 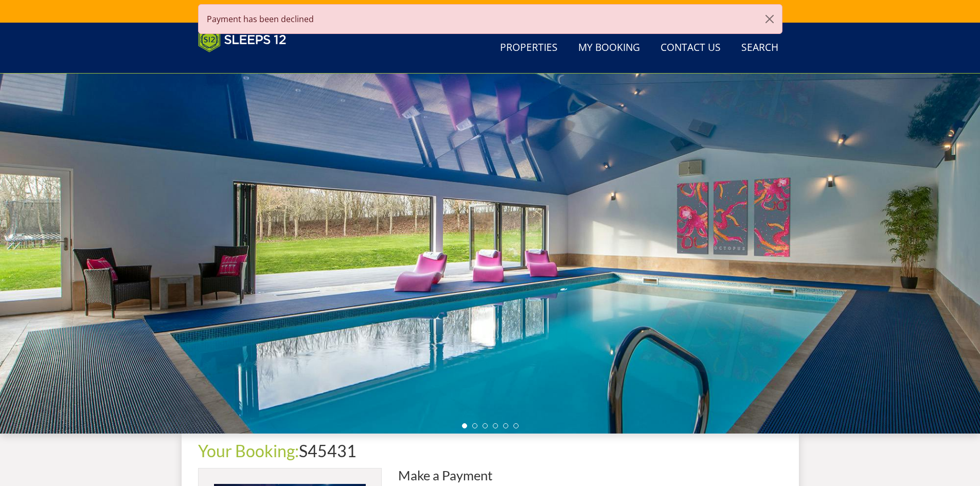 I want to click on a: Properties, so click(x=529, y=48).